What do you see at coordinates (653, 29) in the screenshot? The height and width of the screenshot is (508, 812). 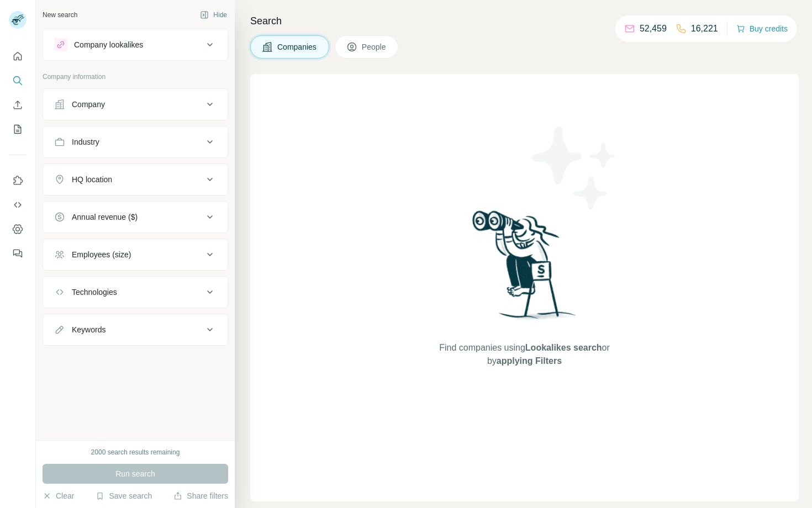 I see `p: 52,459` at bounding box center [653, 29].